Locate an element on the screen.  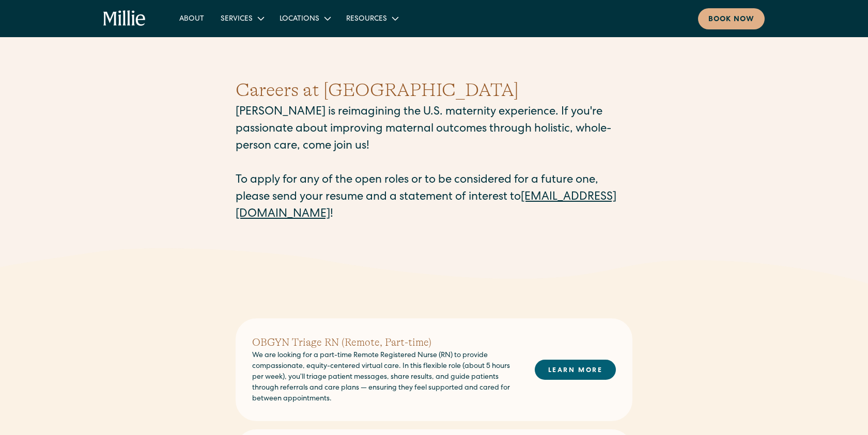
div: Book now is located at coordinates (731, 19).